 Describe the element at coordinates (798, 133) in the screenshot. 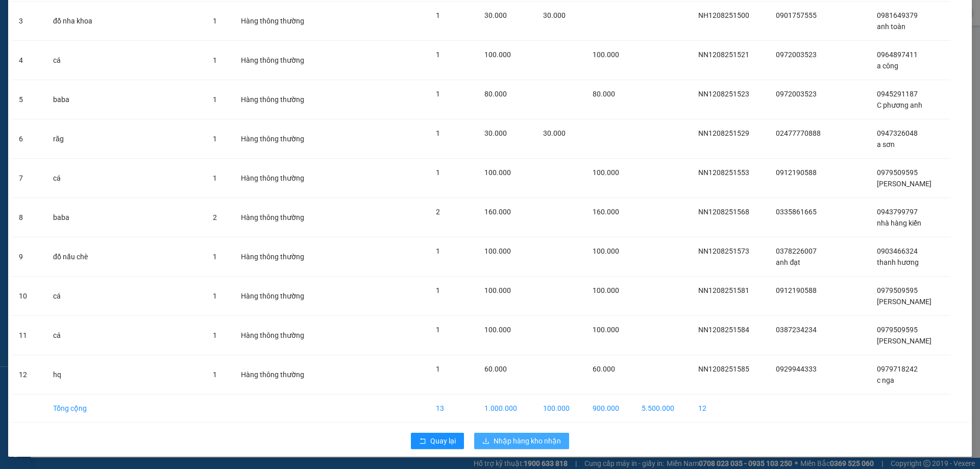

I see `span: 02477770888` at that location.